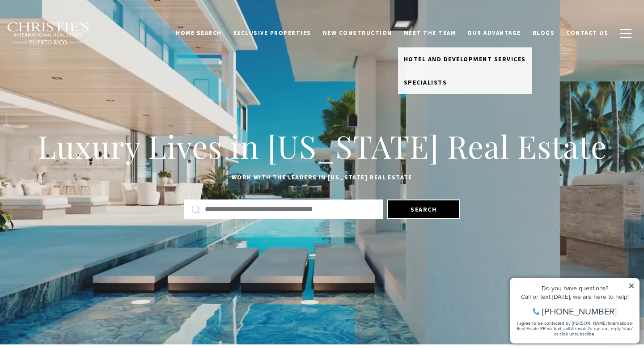 Image resolution: width=644 pixels, height=348 pixels. What do you see at coordinates (423, 209) in the screenshot?
I see `button: Search` at bounding box center [423, 209].